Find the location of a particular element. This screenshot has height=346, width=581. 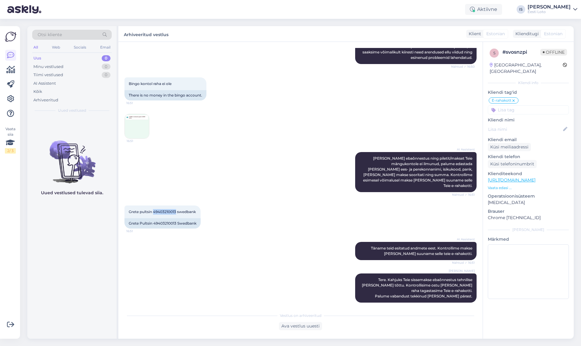

p: Klienditeekond is located at coordinates (528, 174).